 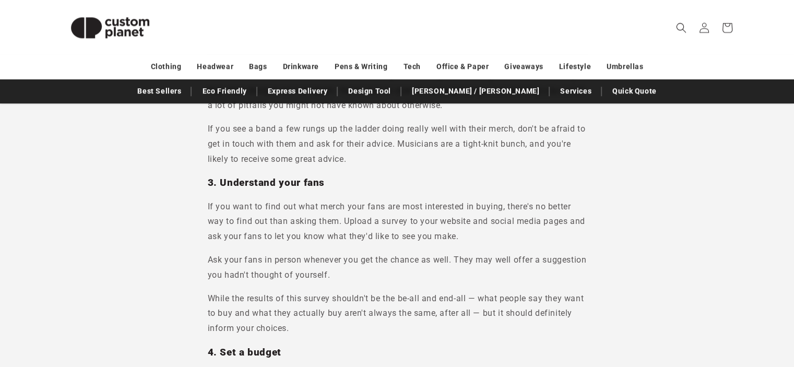 I want to click on a: Services, so click(x=576, y=91).